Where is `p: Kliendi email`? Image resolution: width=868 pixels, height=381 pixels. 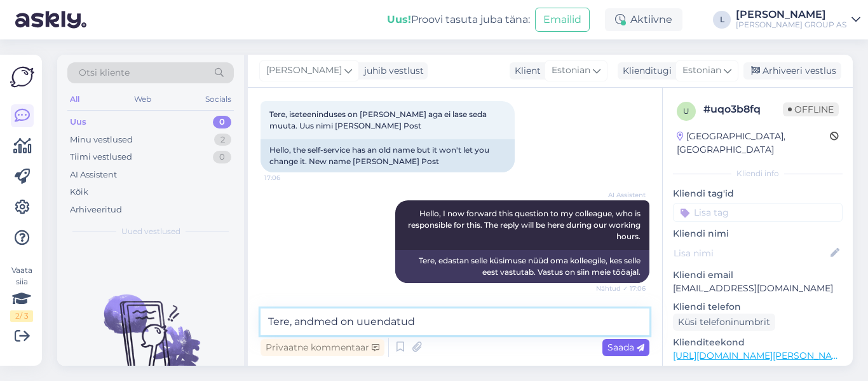
p: Kliendi email is located at coordinates (758, 275).